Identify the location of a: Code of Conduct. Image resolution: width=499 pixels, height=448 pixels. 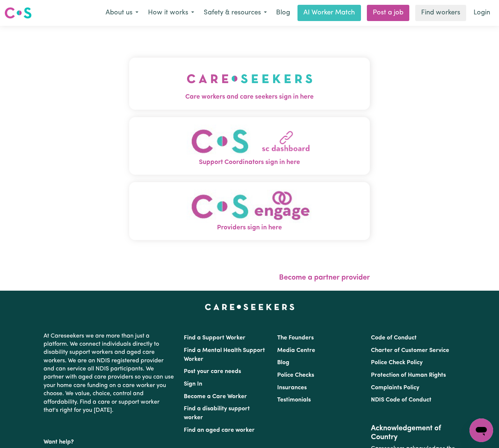
(394, 338).